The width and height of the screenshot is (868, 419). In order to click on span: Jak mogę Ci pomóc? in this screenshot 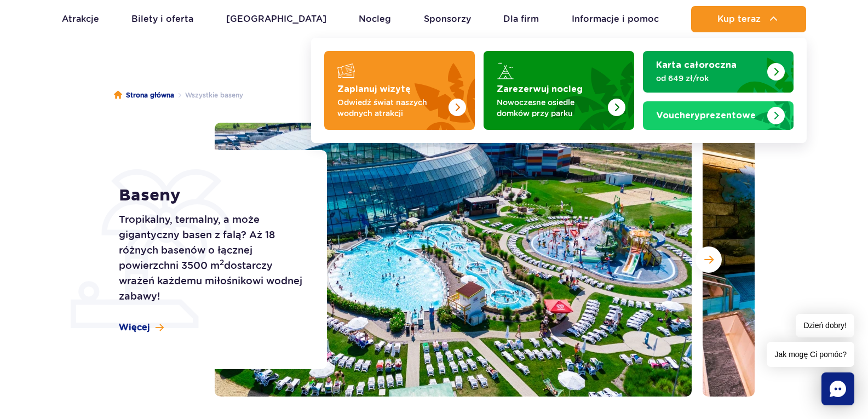, I will do `click(811, 355)`.